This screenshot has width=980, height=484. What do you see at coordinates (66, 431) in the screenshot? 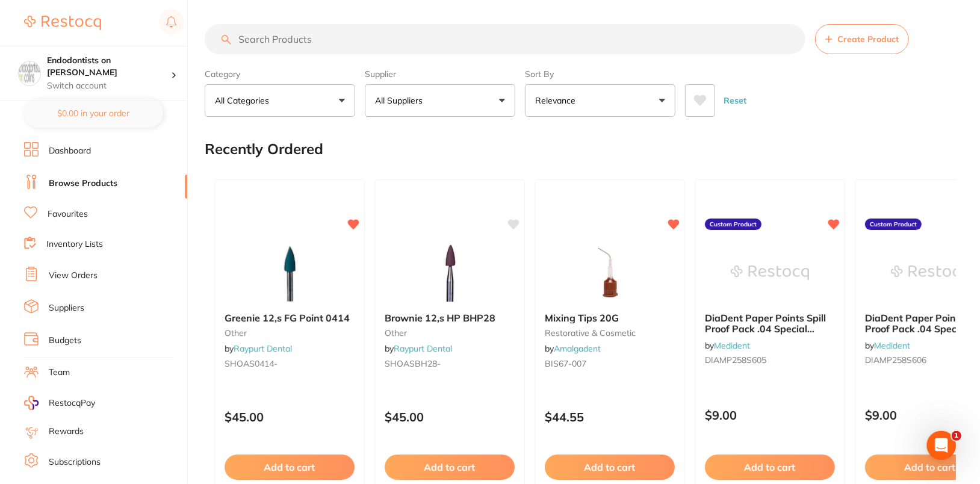
I see `a: Rewards` at bounding box center [66, 431].